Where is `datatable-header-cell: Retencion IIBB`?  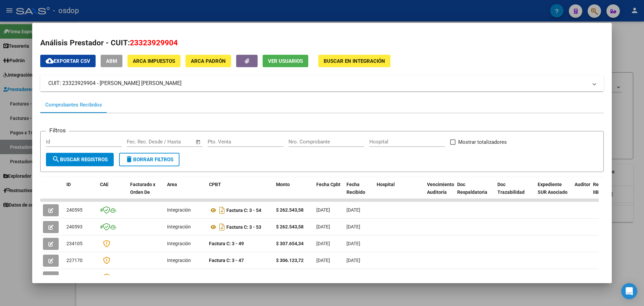 datatable-header-cell: Retencion IIBB is located at coordinates (604, 192).